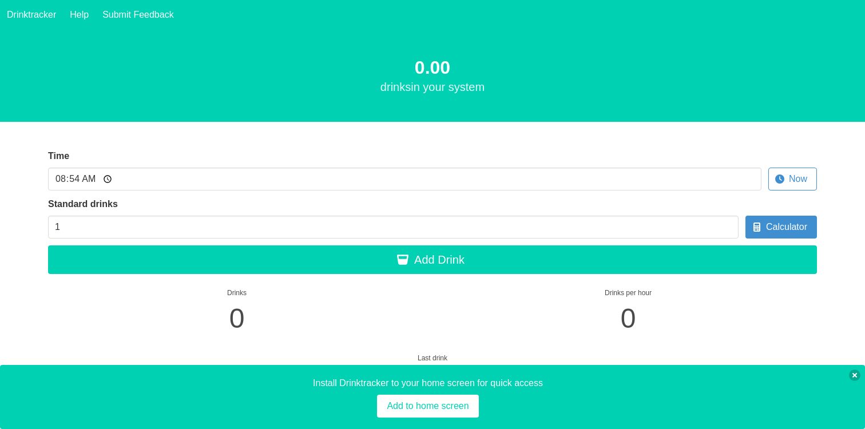 The width and height of the screenshot is (865, 429). Describe the element at coordinates (433, 260) in the screenshot. I see `button: Add Drink` at that location.